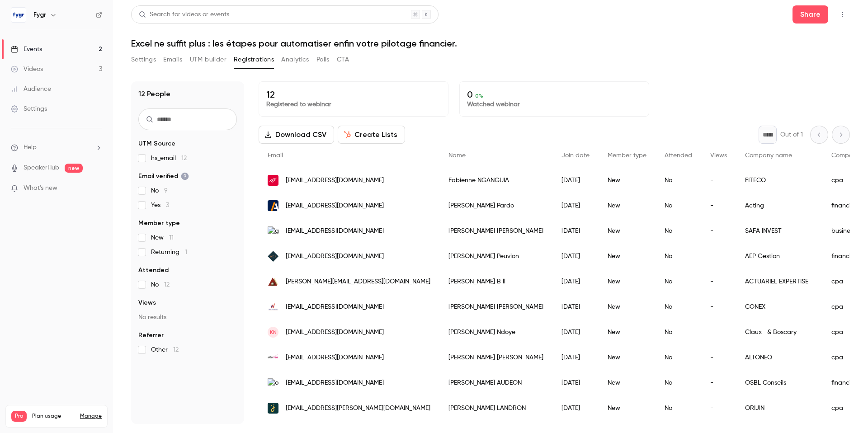 This screenshot has width=868, height=433. Describe the element at coordinates (253, 59) in the screenshot. I see `button: Registrations` at that location.